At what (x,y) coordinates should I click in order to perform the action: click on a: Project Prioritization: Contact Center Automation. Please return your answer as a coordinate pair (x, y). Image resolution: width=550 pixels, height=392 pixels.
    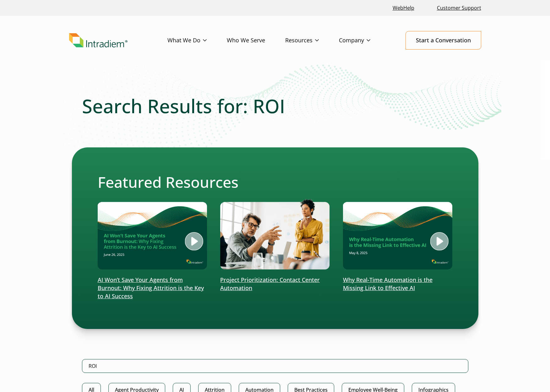
    Looking at the image, I should click on (275, 246).